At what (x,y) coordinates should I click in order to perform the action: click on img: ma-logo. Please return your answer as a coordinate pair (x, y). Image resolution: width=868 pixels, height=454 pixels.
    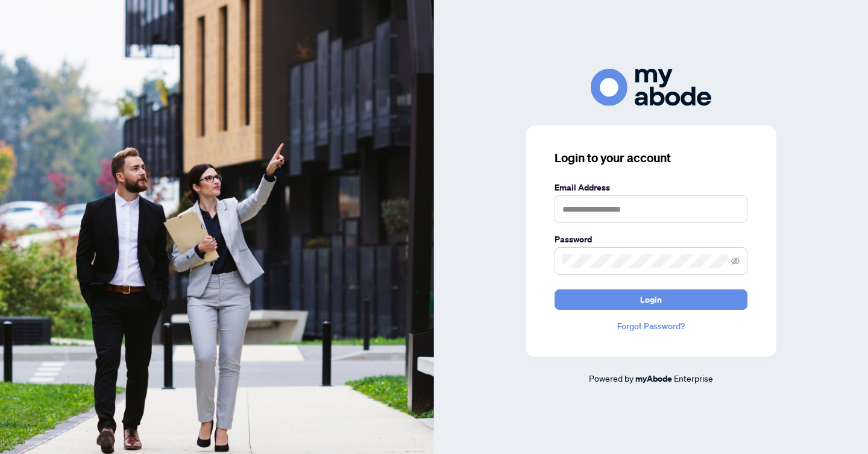
    Looking at the image, I should click on (651, 87).